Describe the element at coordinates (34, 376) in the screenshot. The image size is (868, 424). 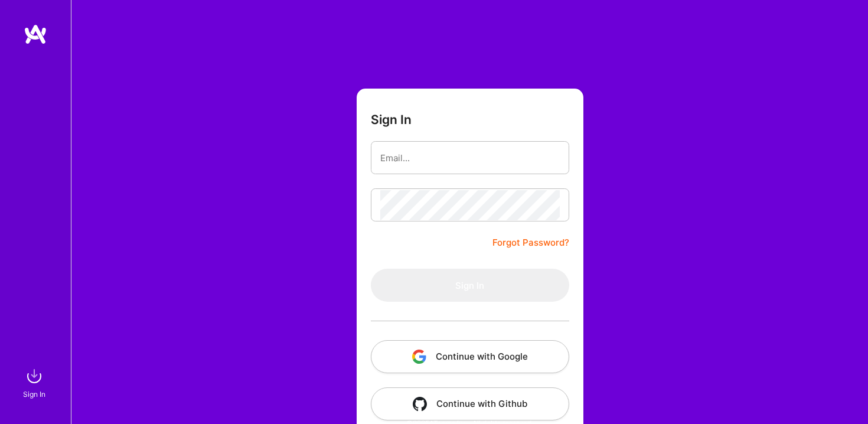
I see `img: sign in` at that location.